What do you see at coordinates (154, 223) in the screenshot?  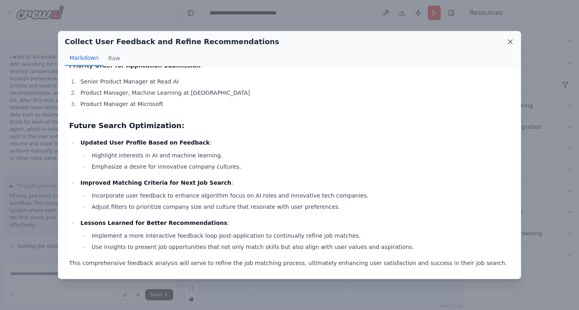 I see `strong: Lessons Learned for Better Recommendations` at bounding box center [154, 223].